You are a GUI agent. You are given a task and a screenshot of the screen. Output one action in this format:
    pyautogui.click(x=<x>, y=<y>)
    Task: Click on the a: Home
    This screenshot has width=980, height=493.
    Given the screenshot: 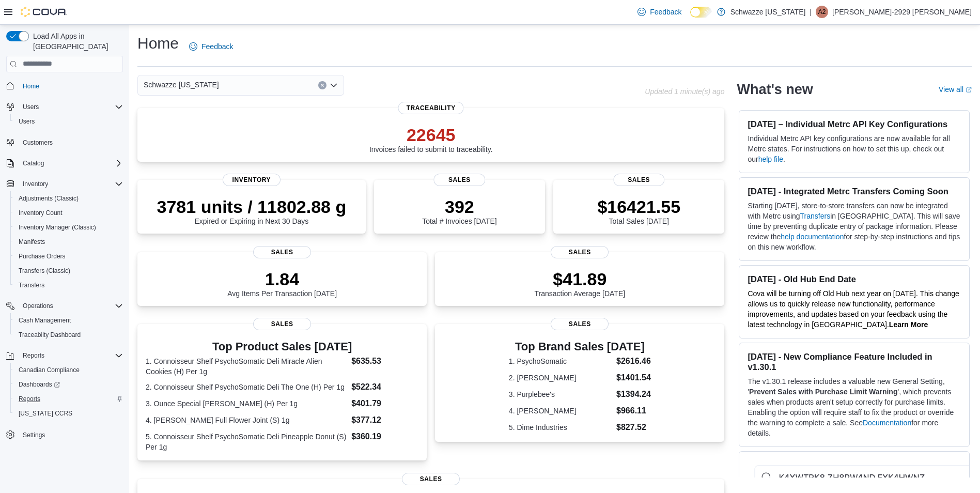 What is the action you would take?
    pyautogui.click(x=31, y=86)
    